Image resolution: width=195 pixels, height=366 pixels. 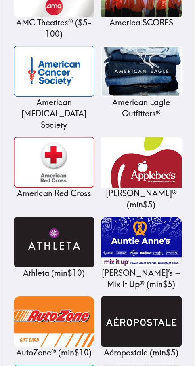 What do you see at coordinates (54, 352) in the screenshot?
I see `p: AutoZone® ( min $10 )` at bounding box center [54, 352].